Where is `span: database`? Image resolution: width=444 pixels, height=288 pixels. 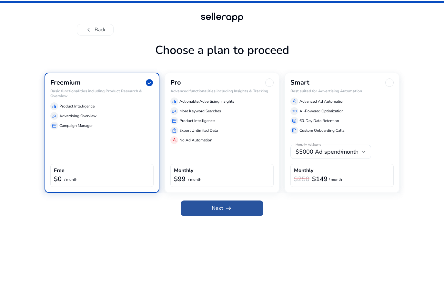 span: database is located at coordinates (294, 121).